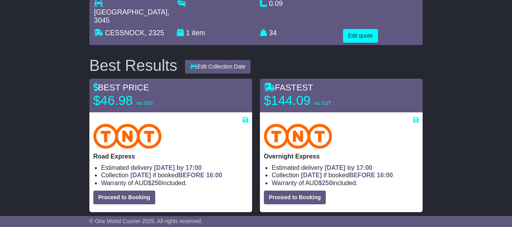  Describe the element at coordinates (218, 67) in the screenshot. I see `button: Edit Collection Date` at that location.